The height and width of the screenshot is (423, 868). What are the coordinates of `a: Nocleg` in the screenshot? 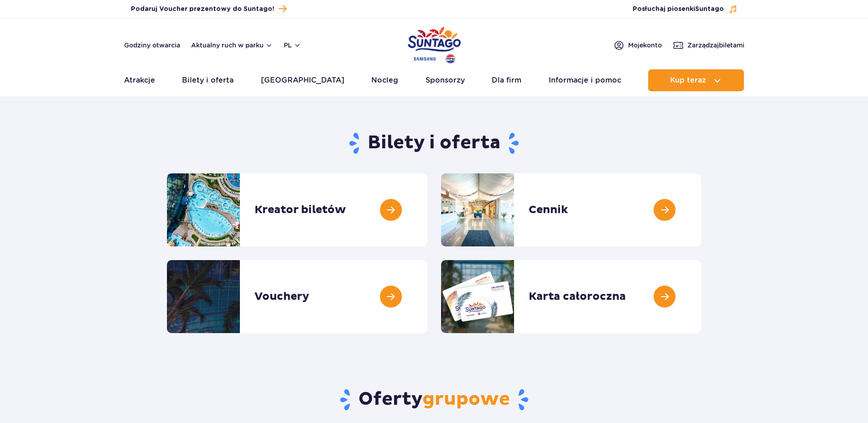 It's located at (384, 80).